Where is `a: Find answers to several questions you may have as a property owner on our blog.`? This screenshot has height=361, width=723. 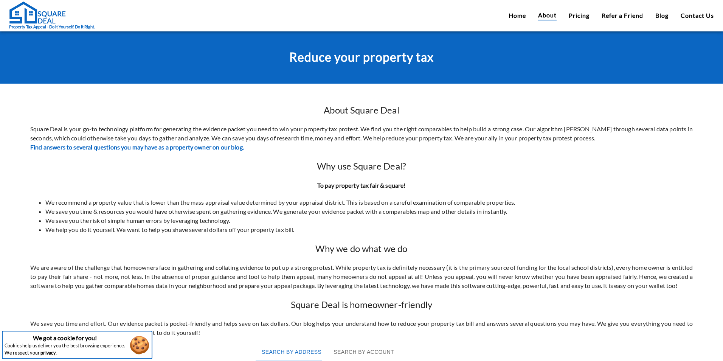 a: Find answers to several questions you may have as a property owner on our blog. is located at coordinates (137, 147).